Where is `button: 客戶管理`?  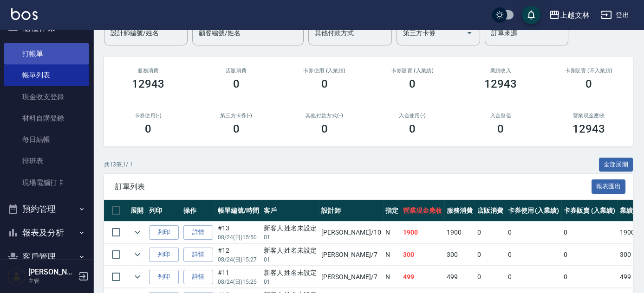
button: 客戶管理 is located at coordinates (46, 257).